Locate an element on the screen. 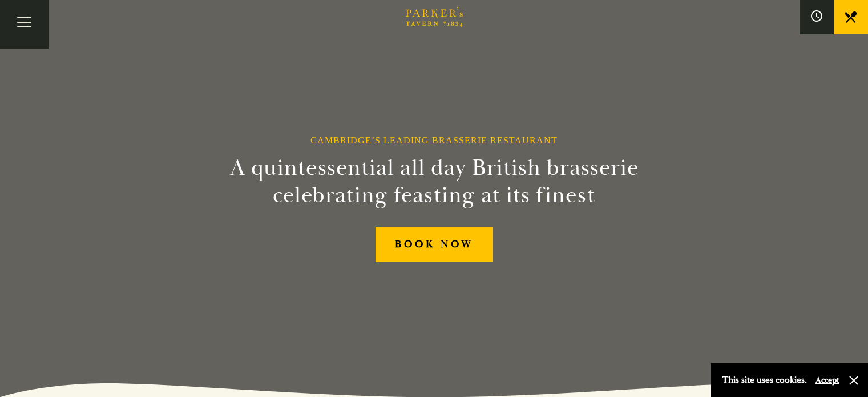 The width and height of the screenshot is (868, 397). h2: A quintessential all day British brasserie celebrating feasting at its finest is located at coordinates (434, 182).